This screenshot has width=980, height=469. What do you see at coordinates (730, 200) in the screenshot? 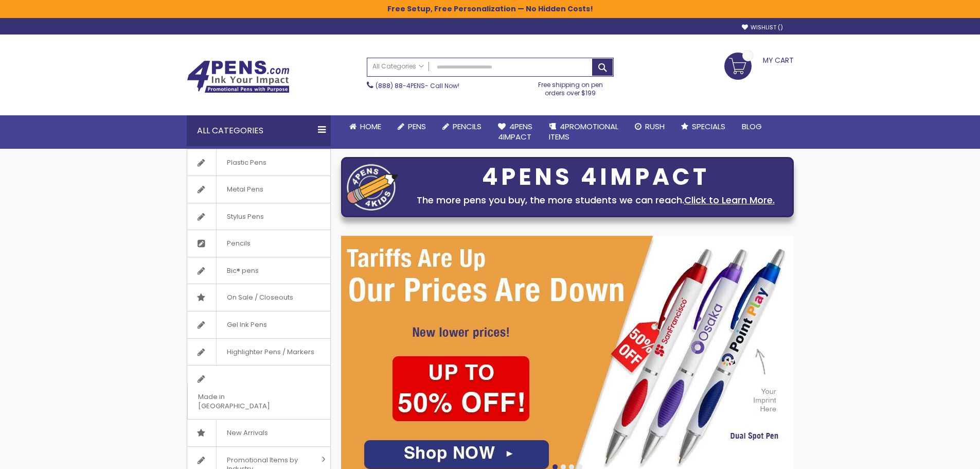
I see `a: Click to Learn More.` at bounding box center [730, 200].